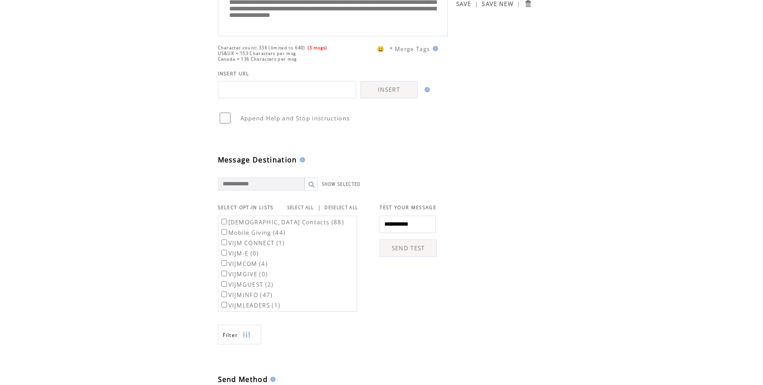  Describe the element at coordinates (253, 233) in the screenshot. I see `label: Mobile Giving (44)` at that location.